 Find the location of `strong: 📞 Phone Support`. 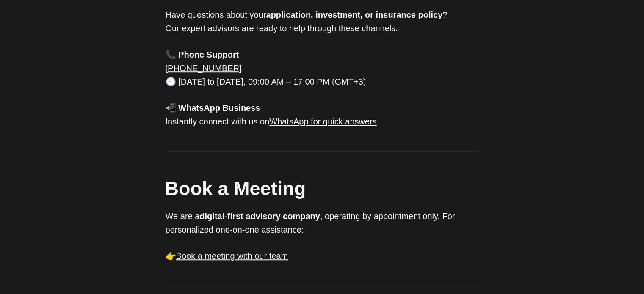

strong: 📞 Phone Support is located at coordinates (202, 55).